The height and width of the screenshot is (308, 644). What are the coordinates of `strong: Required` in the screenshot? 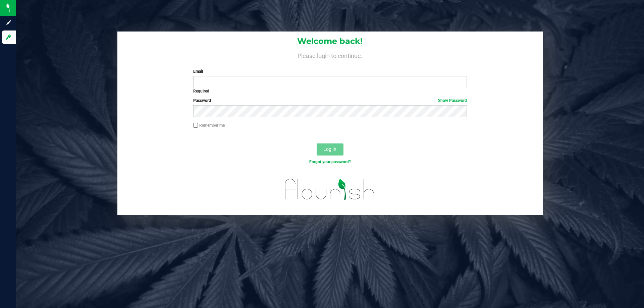 It's located at (201, 91).